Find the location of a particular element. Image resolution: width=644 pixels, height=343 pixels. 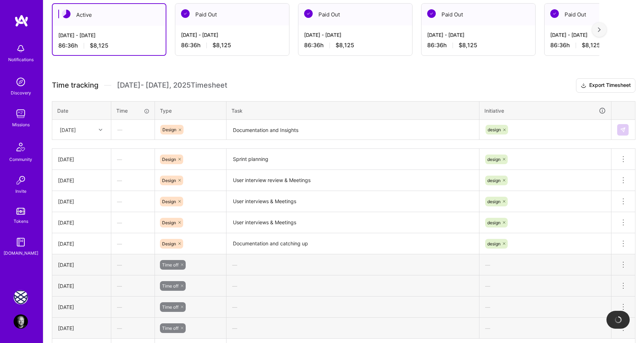

img: Charlie Health: Team for Mental Health Support is located at coordinates (21, 297).